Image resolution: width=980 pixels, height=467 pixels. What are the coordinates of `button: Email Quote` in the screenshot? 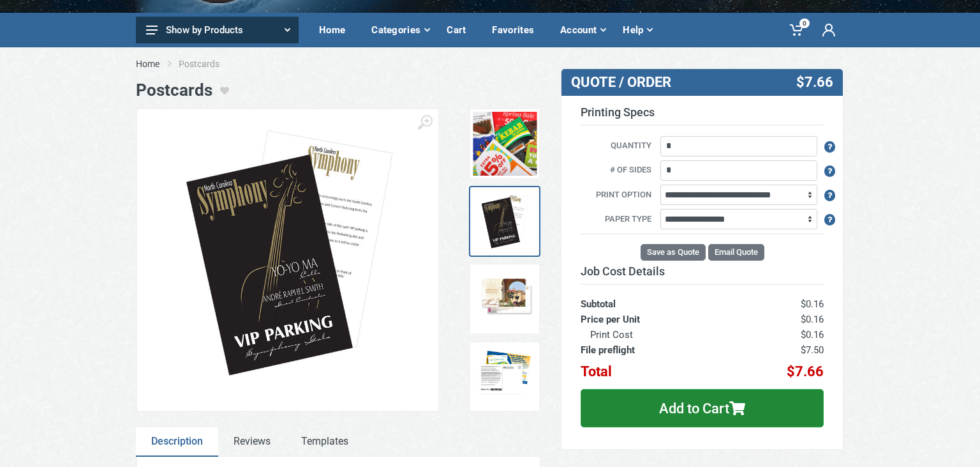 It's located at (737, 252).